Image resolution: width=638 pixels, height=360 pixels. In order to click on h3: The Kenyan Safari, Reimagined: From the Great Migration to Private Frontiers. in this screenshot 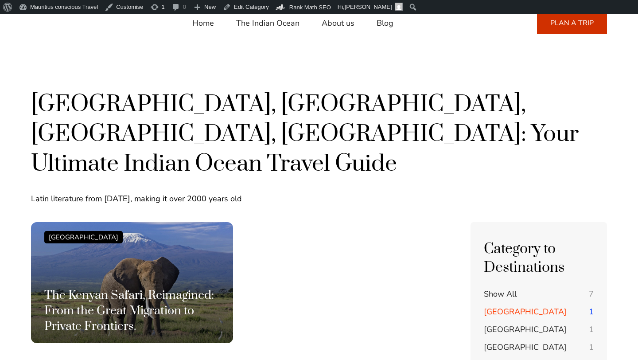, I will do `click(132, 311)`.